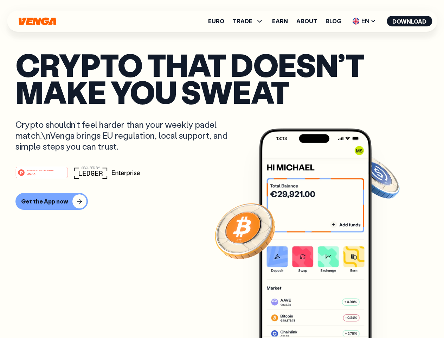 This screenshot has height=338, width=444. What do you see at coordinates (37, 21) in the screenshot?
I see `svg: Home` at bounding box center [37, 21].